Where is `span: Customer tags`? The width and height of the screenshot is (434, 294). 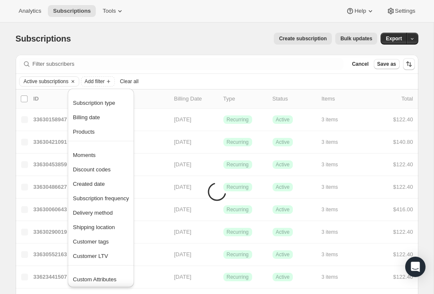
span: Customer tags is located at coordinates (91, 241).